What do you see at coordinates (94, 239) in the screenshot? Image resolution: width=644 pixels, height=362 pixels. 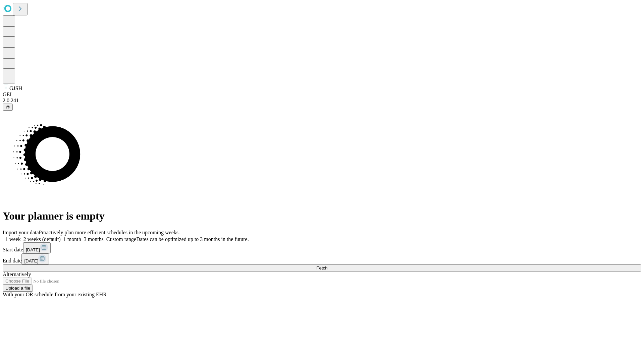 I see `span: 3 months` at bounding box center [94, 239].